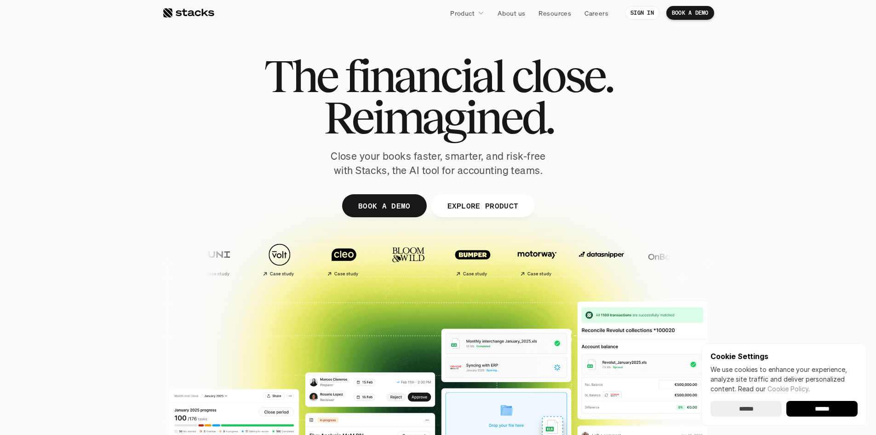 This screenshot has width=876, height=435. I want to click on p: We use cookies to enhance your experience, analyze site traffic and deliver personalized content., so click(784, 378).